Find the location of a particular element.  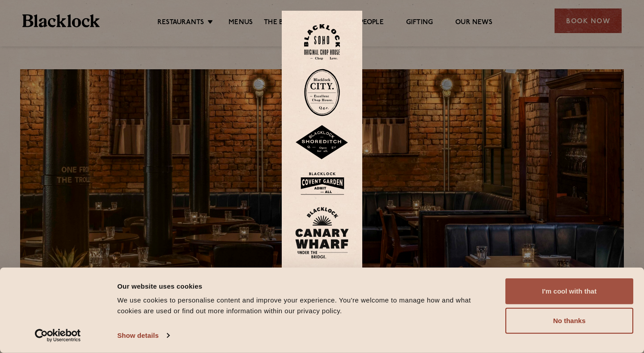

button: No thanks is located at coordinates (570, 321).